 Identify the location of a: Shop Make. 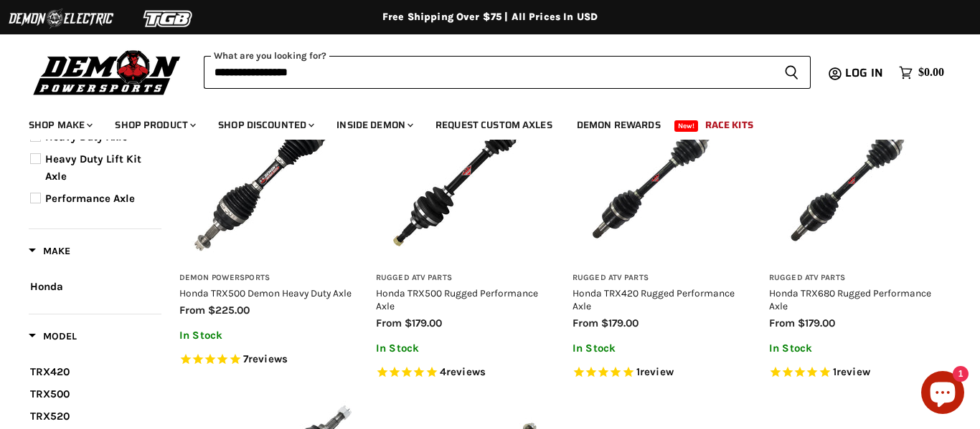
(60, 124).